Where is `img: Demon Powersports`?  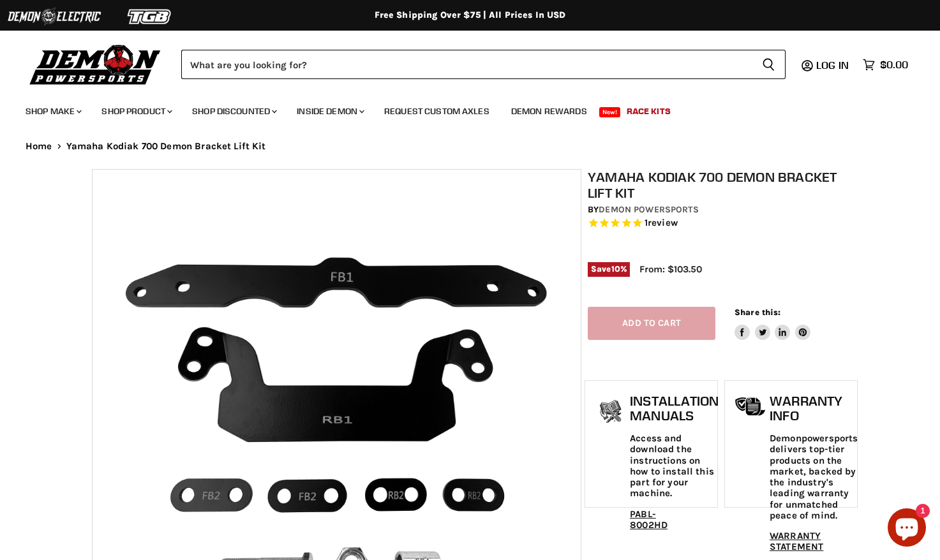
img: Demon Powersports is located at coordinates (95, 64).